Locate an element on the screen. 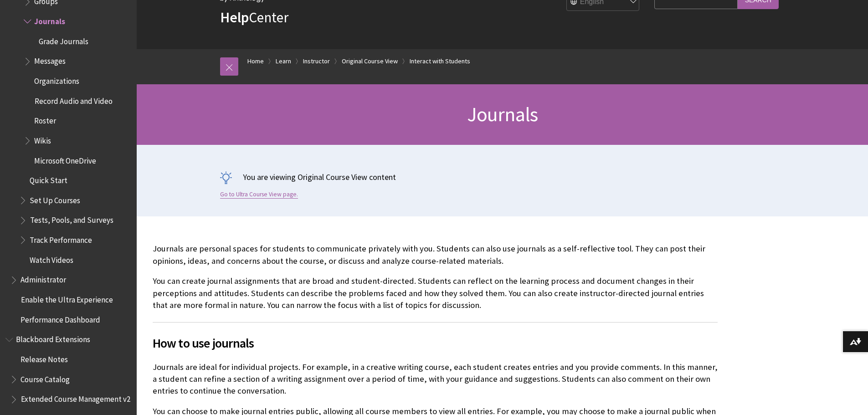 This screenshot has height=415, width=868. p: You can create journal assignments that are broad and student-directed. Students can reflect on t... is located at coordinates (435, 293).